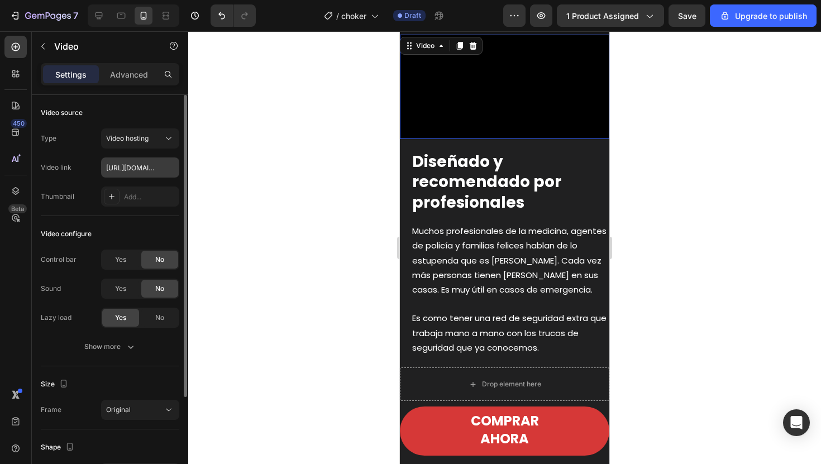 This screenshot has width=821, height=464. Describe the element at coordinates (611, 16) in the screenshot. I see `button: 1 product assigned` at that location.